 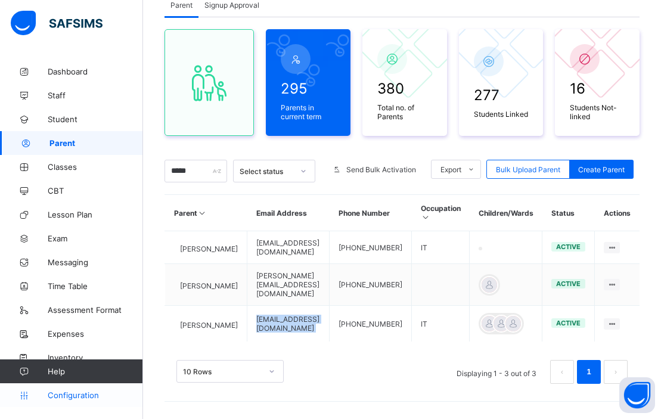 I want to click on span: Parents in current term, so click(x=308, y=112).